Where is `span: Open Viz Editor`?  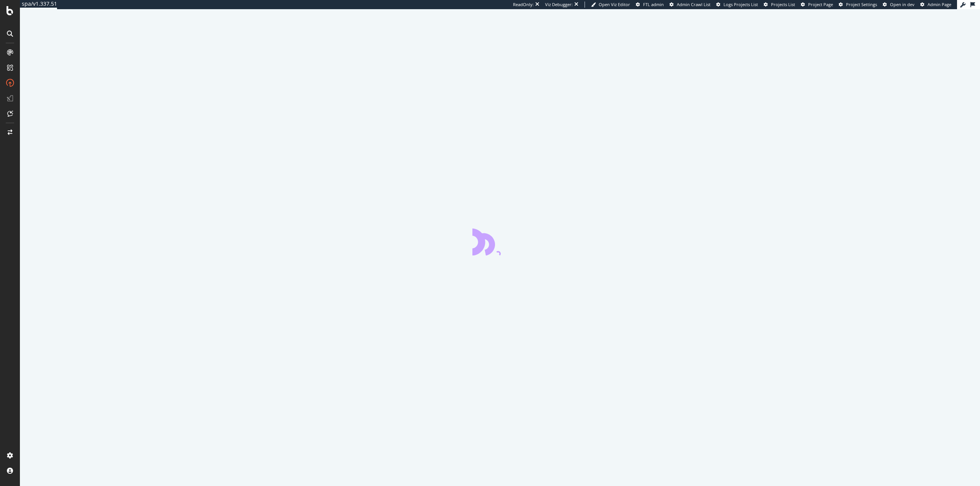 span: Open Viz Editor is located at coordinates (614, 4).